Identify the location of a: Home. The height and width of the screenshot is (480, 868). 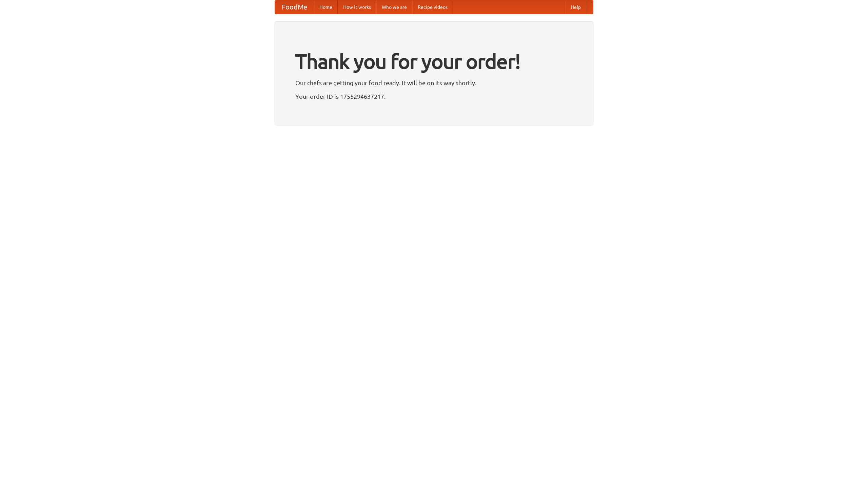
(326, 7).